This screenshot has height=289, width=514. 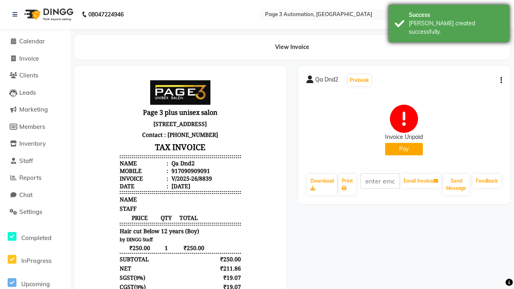 What do you see at coordinates (108, 97) in the screenshot?
I see `div: 917090909091` at bounding box center [108, 97].